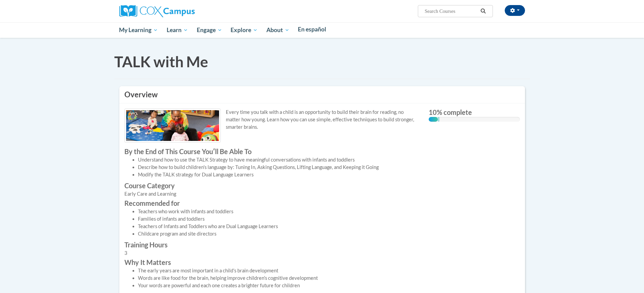  What do you see at coordinates (271, 120) in the screenshot?
I see `p: Every time you talk with a child is an opportunity to build their brain for reading, no matter ho...` at bounding box center [271, 120].